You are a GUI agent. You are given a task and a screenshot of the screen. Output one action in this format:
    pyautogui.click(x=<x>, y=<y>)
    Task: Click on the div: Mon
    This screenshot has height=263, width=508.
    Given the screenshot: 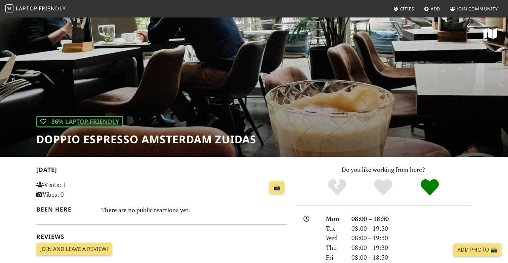 What is the action you would take?
    pyautogui.click(x=335, y=218)
    